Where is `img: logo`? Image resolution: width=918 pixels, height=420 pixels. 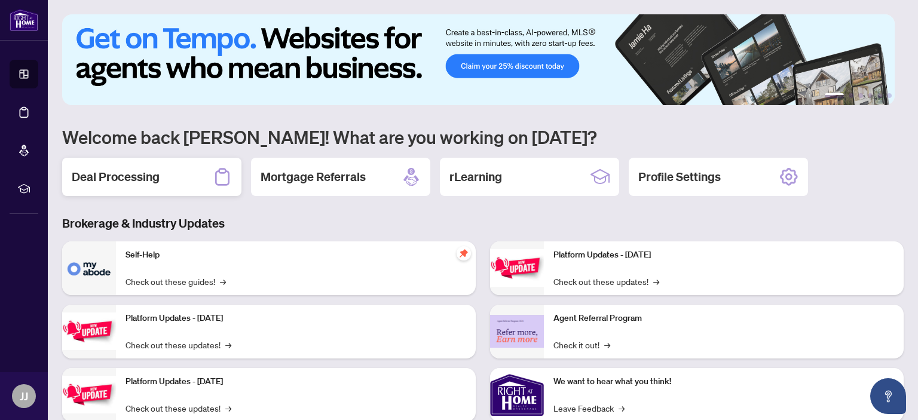 img: logo is located at coordinates (24, 20).